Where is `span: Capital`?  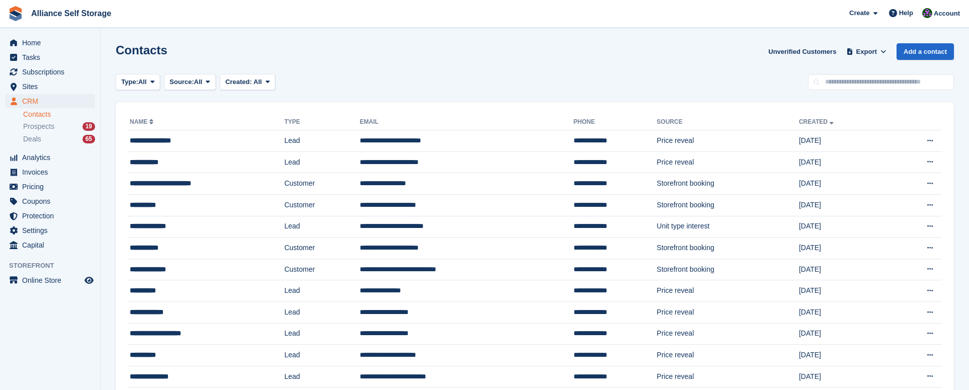 span: Capital is located at coordinates (52, 245).